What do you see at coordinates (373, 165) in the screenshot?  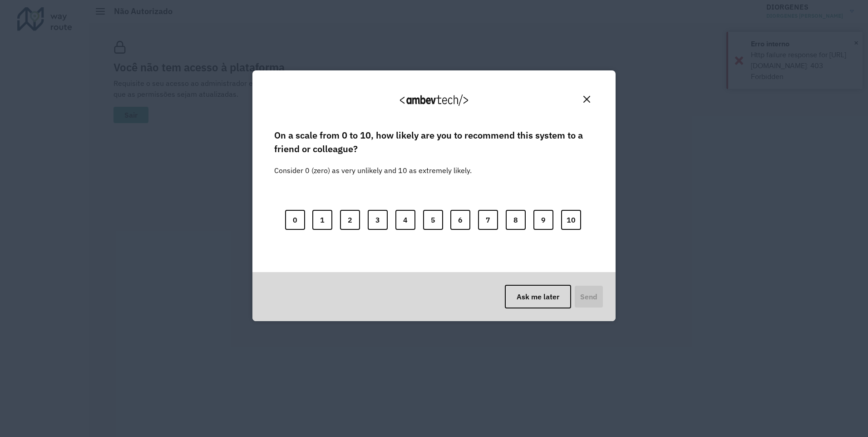 I see `label: Consider 0 (zero) as very unlikely and 10 as extremely likely.` at bounding box center [373, 165].